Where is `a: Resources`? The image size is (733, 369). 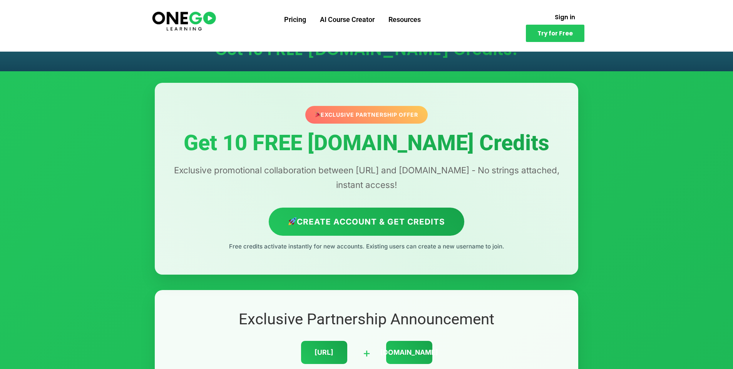
a: Resources is located at coordinates (404, 20).